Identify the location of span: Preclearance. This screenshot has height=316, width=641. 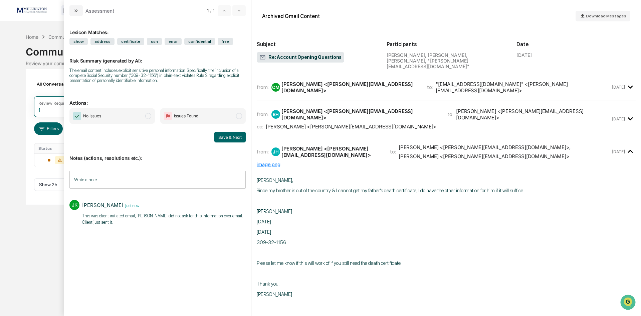
(28, 88).